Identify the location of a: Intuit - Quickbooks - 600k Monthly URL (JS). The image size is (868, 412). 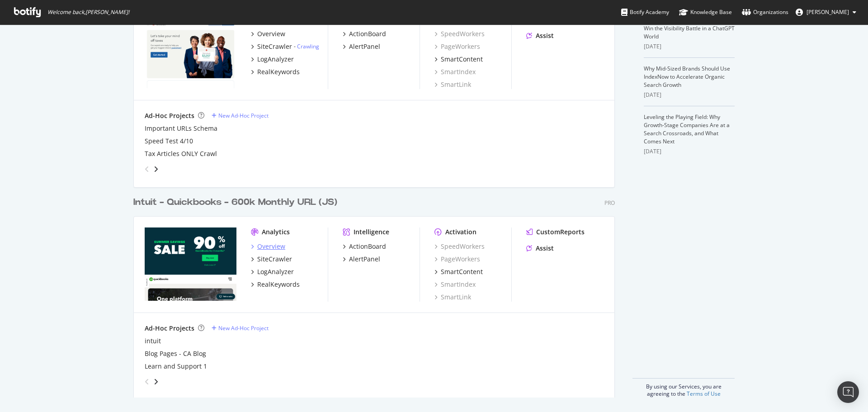
(237, 202).